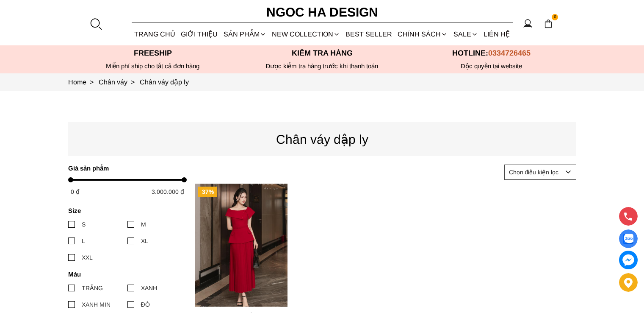 This screenshot has height=313, width=644. I want to click on a: Link to Chân váy, so click(119, 82).